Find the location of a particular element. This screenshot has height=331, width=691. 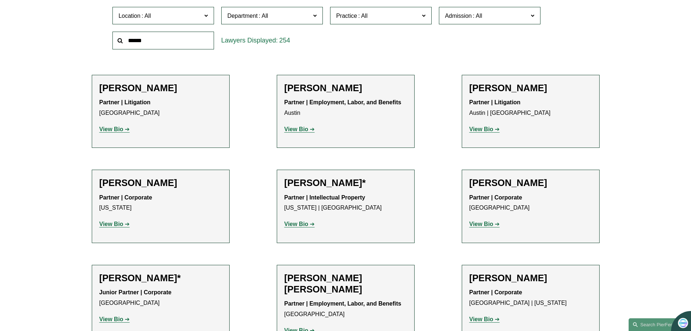

span: 254 is located at coordinates (285, 40).